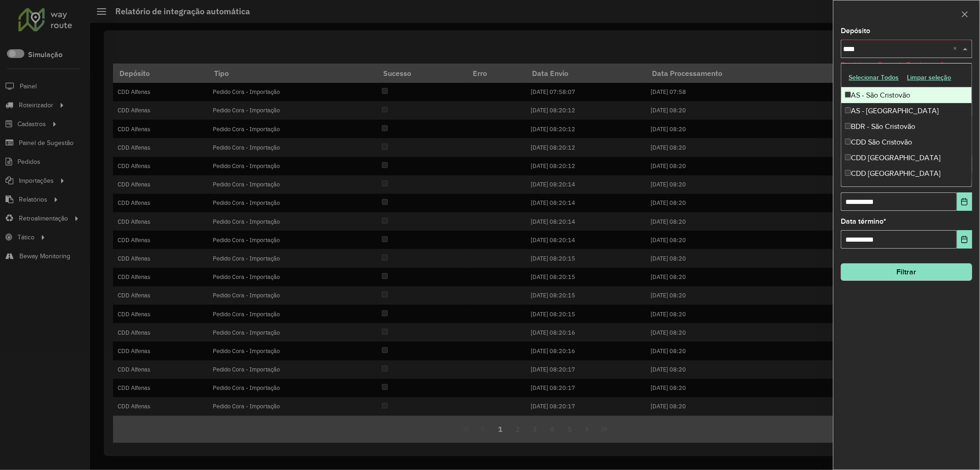 The height and width of the screenshot is (470, 980). What do you see at coordinates (907, 272) in the screenshot?
I see `button: Filtrar` at bounding box center [907, 272].